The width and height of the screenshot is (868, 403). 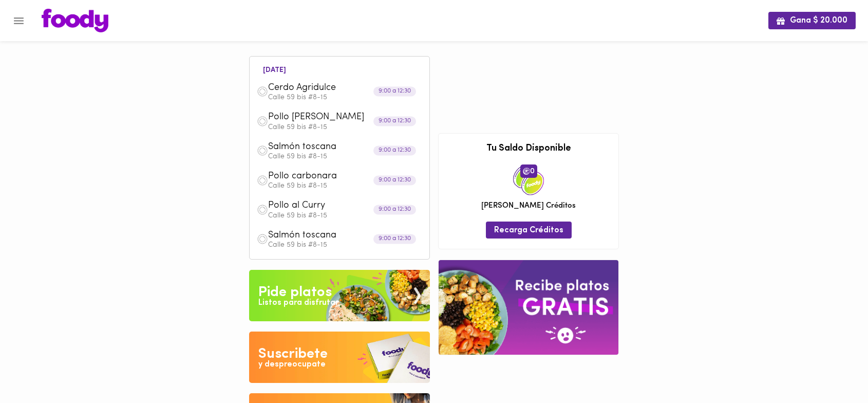 What do you see at coordinates (18, 21) in the screenshot?
I see `button: Menu` at bounding box center [18, 21].